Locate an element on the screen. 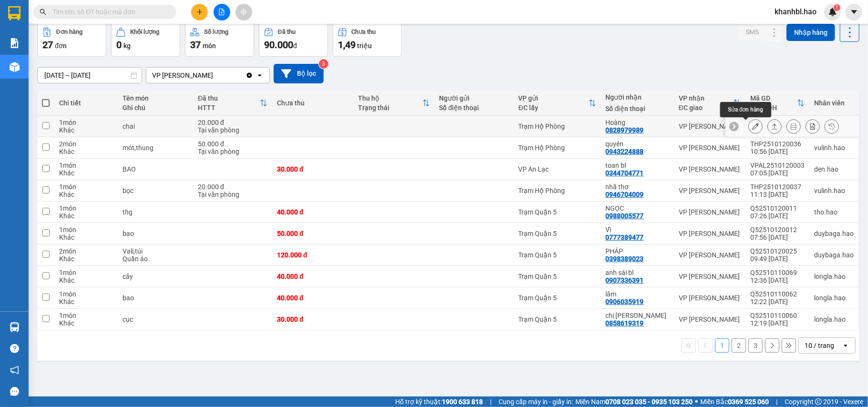  sup: 1 is located at coordinates (837, 8).